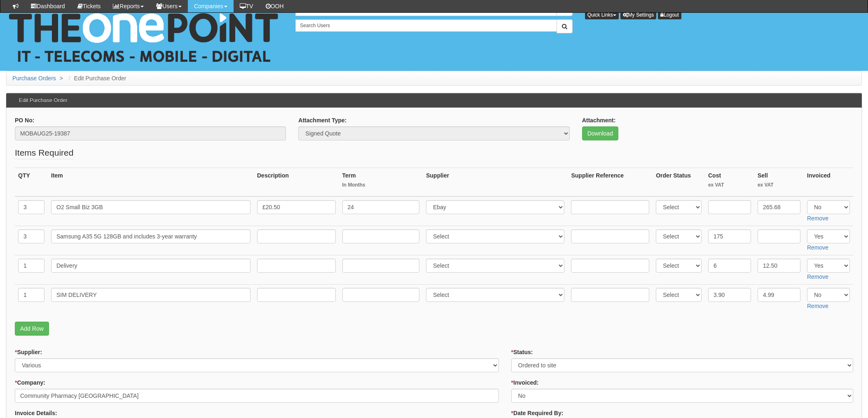  Describe the element at coordinates (829, 183) in the screenshot. I see `th: Invoiced` at that location.